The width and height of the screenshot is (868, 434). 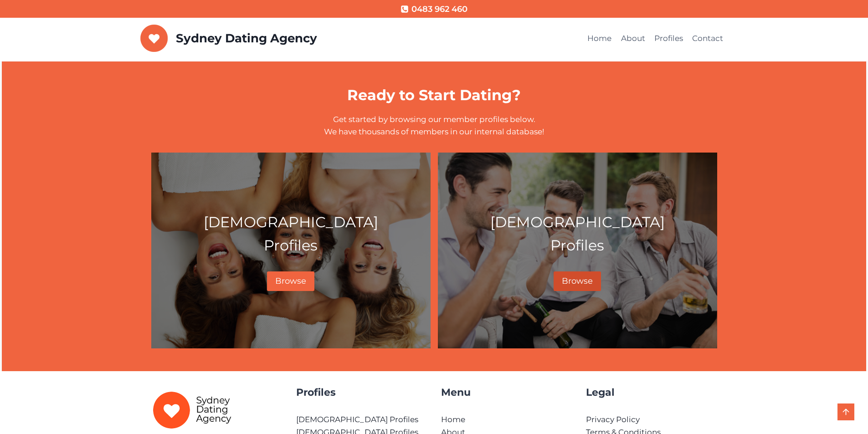 I want to click on p: Get started by browsing our member profiles below. We have thousands of members in our internal d..., so click(x=434, y=125).